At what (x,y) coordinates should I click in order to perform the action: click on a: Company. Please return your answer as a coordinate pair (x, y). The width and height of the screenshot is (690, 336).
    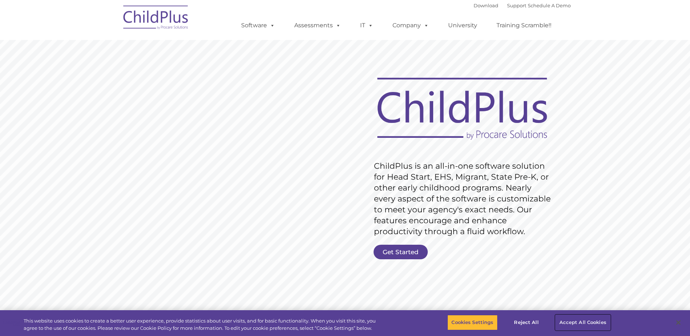
    Looking at the image, I should click on (411, 25).